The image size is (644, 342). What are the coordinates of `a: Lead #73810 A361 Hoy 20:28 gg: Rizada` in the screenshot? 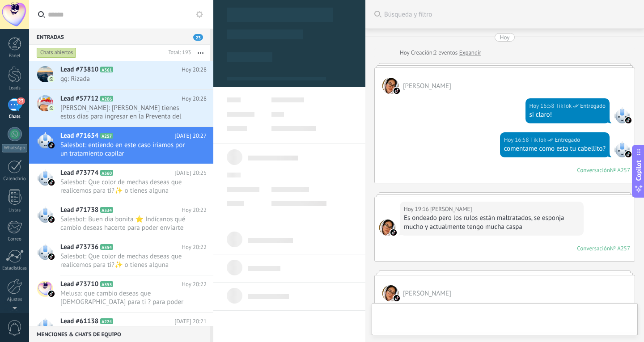 It's located at (121, 75).